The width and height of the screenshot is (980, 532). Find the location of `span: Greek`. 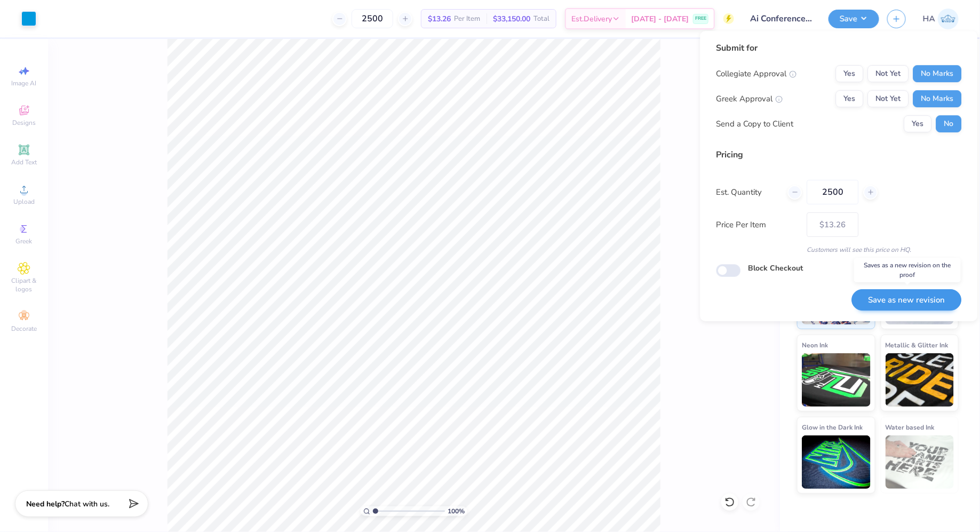

span: Greek is located at coordinates (24, 241).